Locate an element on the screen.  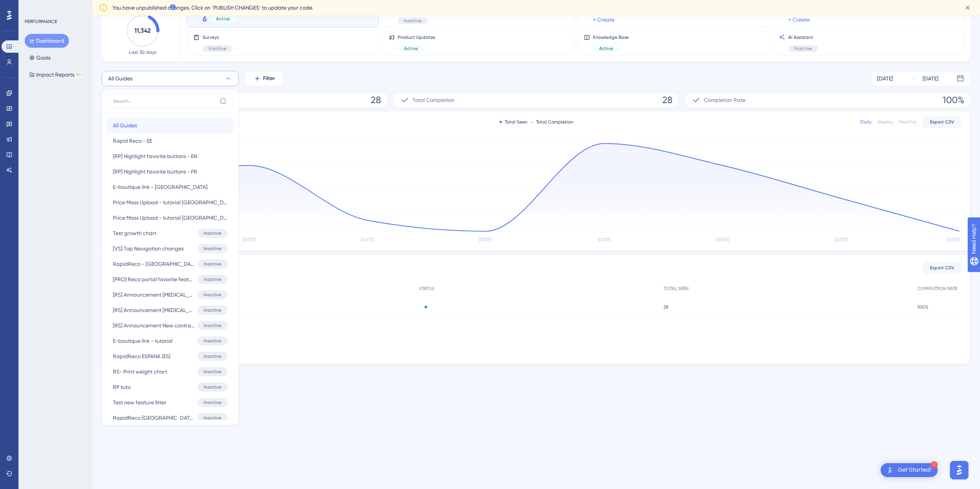
div: Daily is located at coordinates (866, 122).